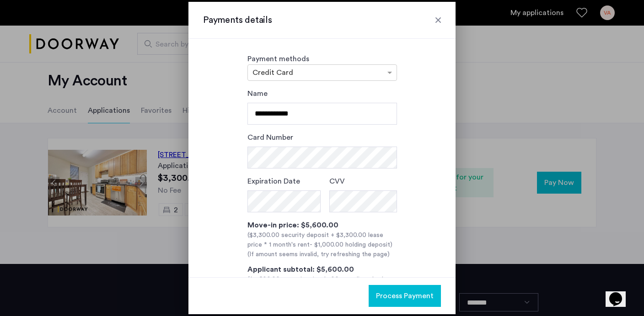  Describe the element at coordinates (322, 240) in the screenshot. I see `div: ($3,300.00 security deposit + $3,300.00 lease price * 1 month's rent )` at that location.